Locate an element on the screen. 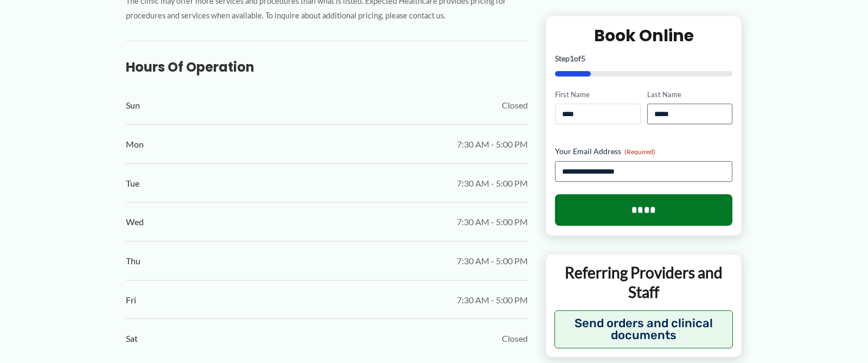  span: 1 is located at coordinates (572, 58).